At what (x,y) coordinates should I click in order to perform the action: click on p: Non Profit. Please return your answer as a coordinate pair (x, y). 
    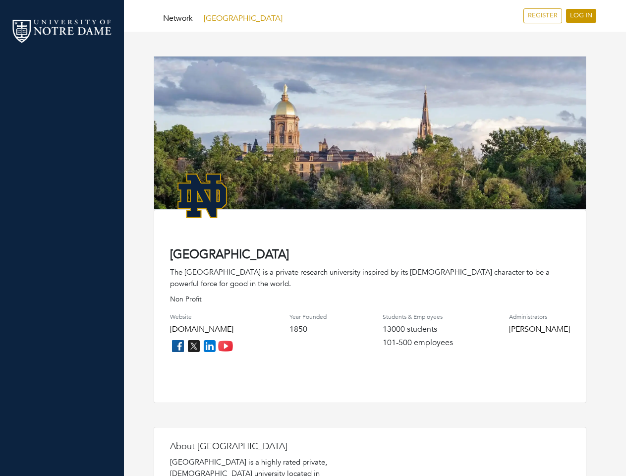
    Looking at the image, I should click on (370, 299).